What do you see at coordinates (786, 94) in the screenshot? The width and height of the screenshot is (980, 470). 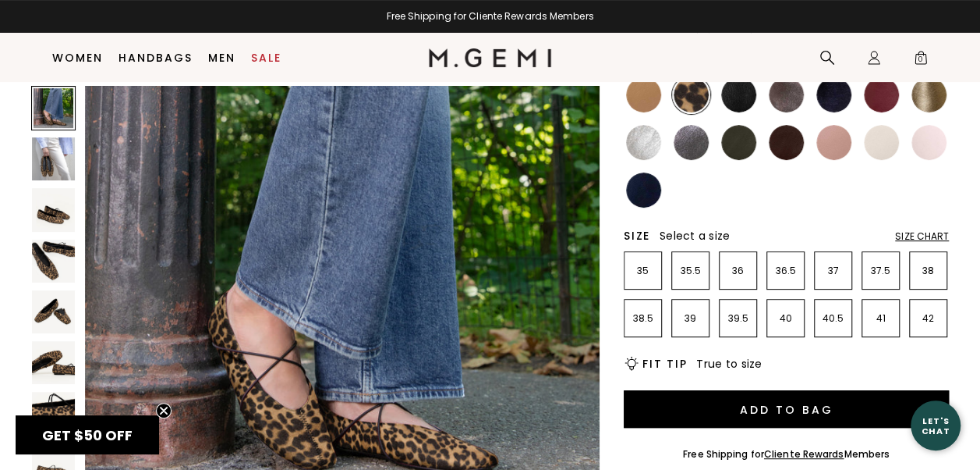 I see `img: Cocoa` at bounding box center [786, 94].